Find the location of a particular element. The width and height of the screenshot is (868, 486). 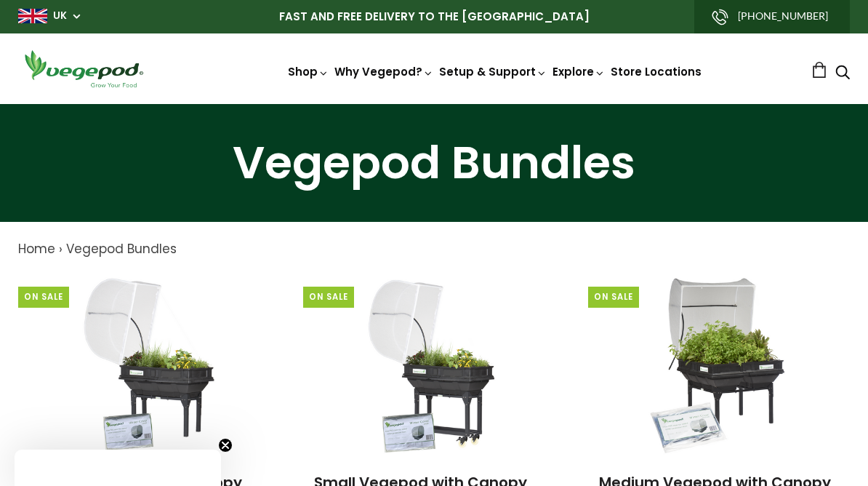

button: Close teaser is located at coordinates (225, 445).